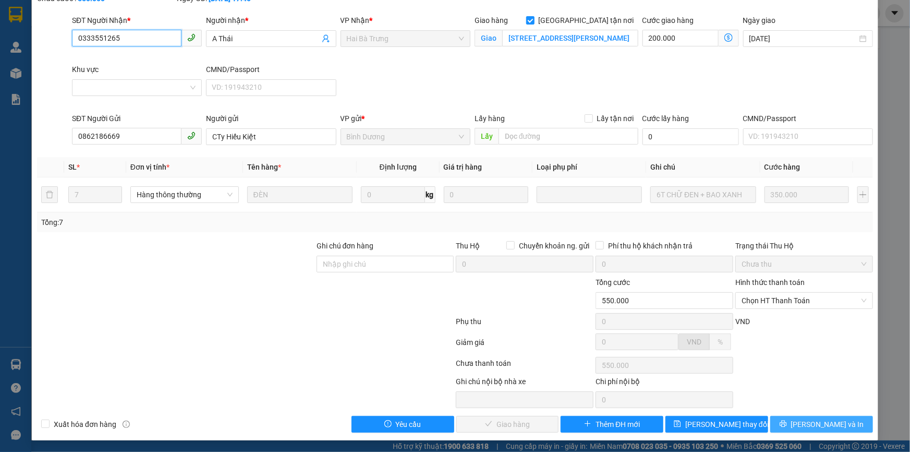 The width and height of the screenshot is (910, 452). What do you see at coordinates (613, 282) in the screenshot?
I see `span: Tổng cước` at bounding box center [613, 282].